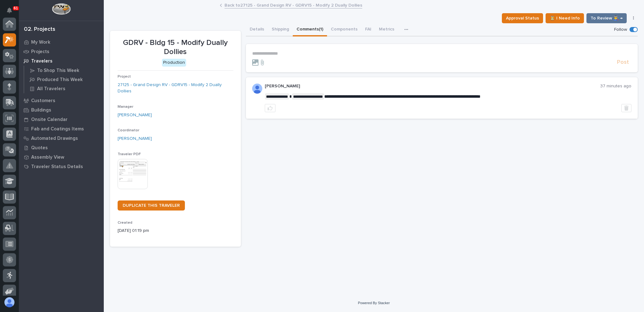  What do you see at coordinates (522, 18) in the screenshot?
I see `span: Approval Status` at bounding box center [522, 18].